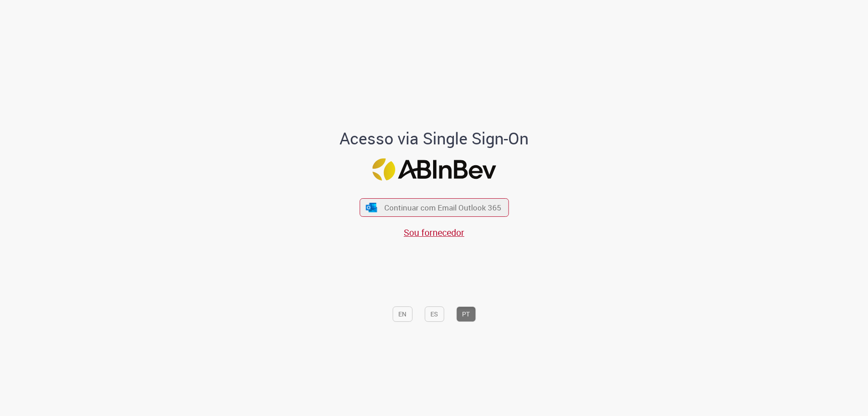 Image resolution: width=868 pixels, height=416 pixels. I want to click on img: Logo ABInBev, so click(434, 169).